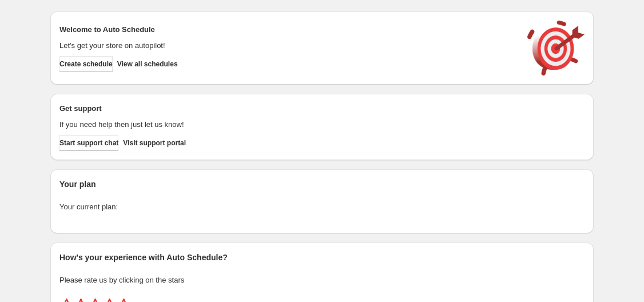 Image resolution: width=644 pixels, height=302 pixels. What do you see at coordinates (322, 207) in the screenshot?
I see `p: Your current plan:` at bounding box center [322, 207].